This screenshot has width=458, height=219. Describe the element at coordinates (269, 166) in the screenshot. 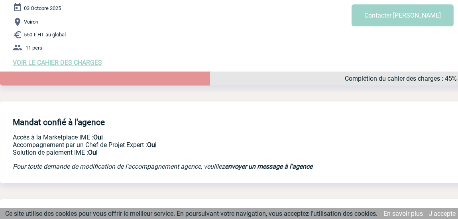

I see `a: envoyer un message à l'agence` at that location.